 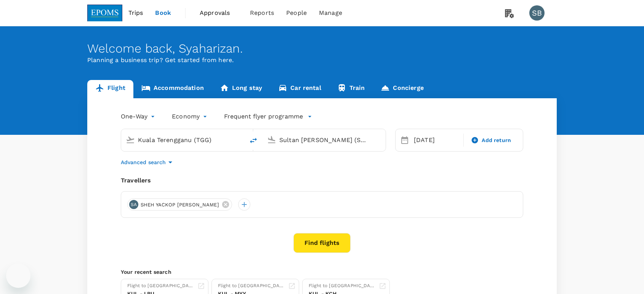 I want to click on span: Manage, so click(x=331, y=13).